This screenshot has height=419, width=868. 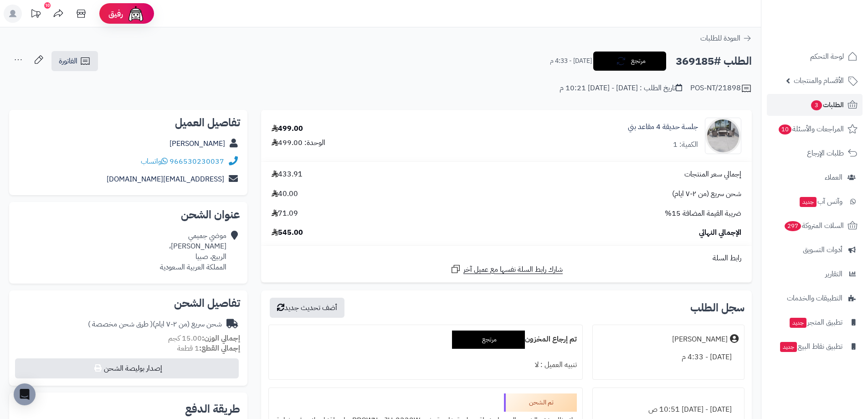 I want to click on div: مرتجع, so click(x=488, y=340).